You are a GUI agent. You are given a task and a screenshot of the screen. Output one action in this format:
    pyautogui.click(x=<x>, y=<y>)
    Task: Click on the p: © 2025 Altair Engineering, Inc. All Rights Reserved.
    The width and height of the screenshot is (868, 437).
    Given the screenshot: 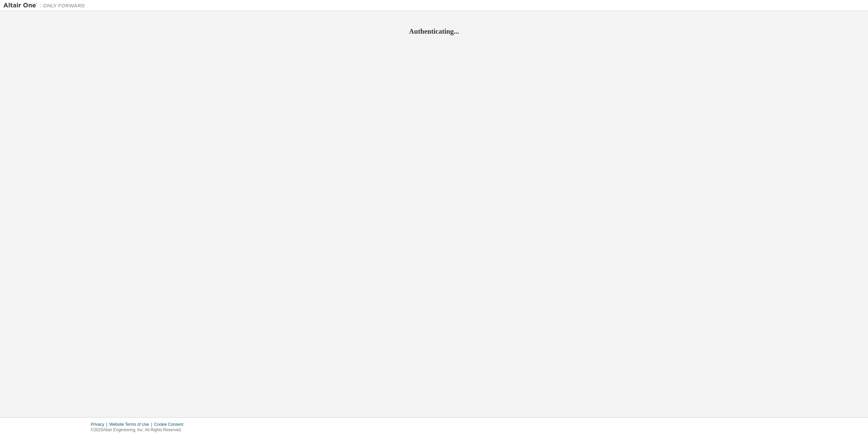 What is the action you would take?
    pyautogui.click(x=140, y=429)
    